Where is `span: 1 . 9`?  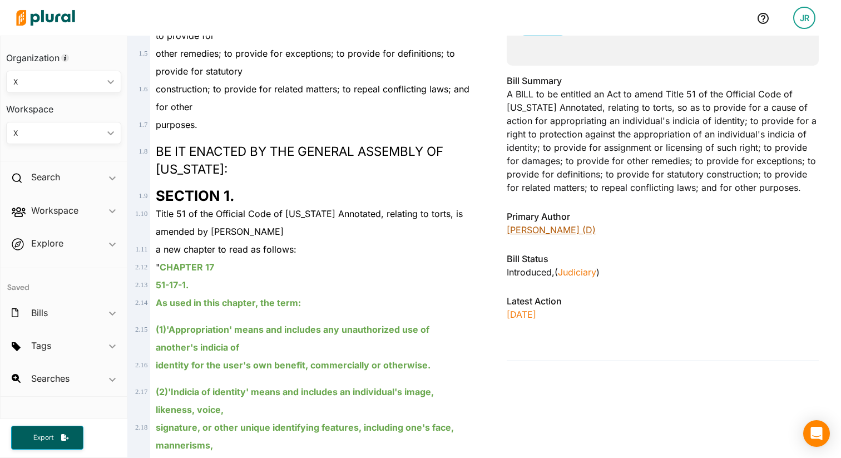
span: 1 . 9 is located at coordinates (143, 196).